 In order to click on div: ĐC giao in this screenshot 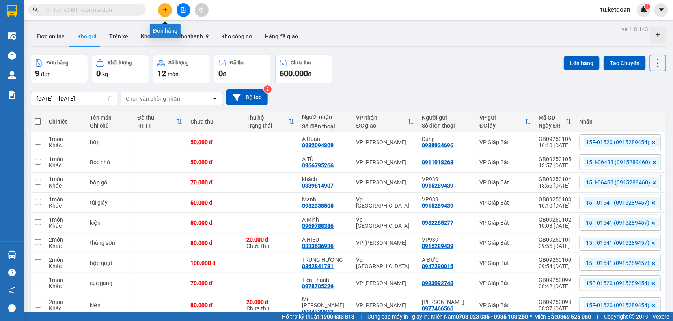, I will do `click(382, 125)`.